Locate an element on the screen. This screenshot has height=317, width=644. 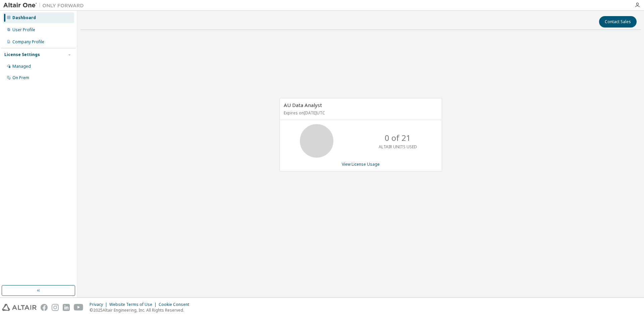
img: Altair One is located at coordinates (45, 5).